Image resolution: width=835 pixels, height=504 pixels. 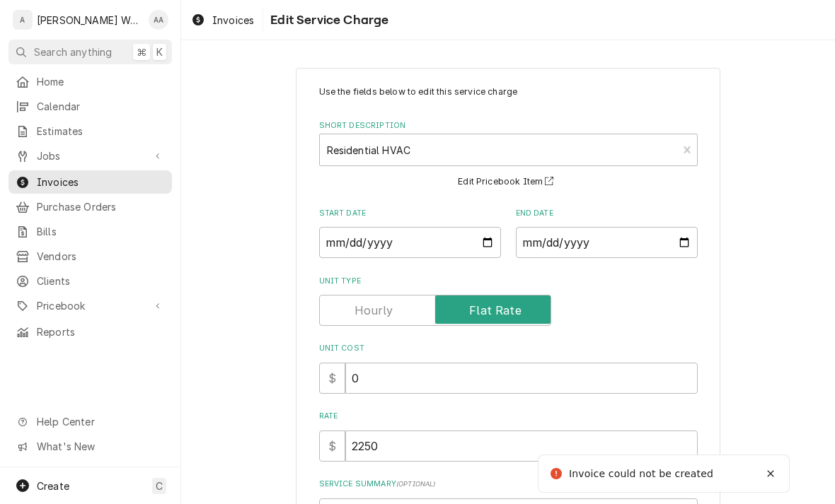 What do you see at coordinates (158, 20) in the screenshot?
I see `div: Aaron Anderson's Avatar` at bounding box center [158, 20].